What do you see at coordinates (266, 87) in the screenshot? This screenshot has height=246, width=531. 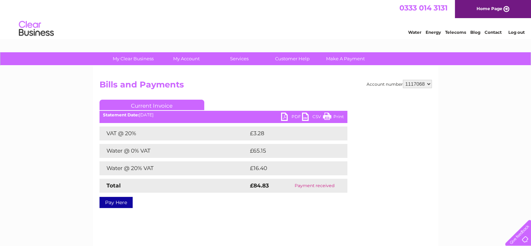 I see `h2: Bills and Payments` at bounding box center [266, 87].